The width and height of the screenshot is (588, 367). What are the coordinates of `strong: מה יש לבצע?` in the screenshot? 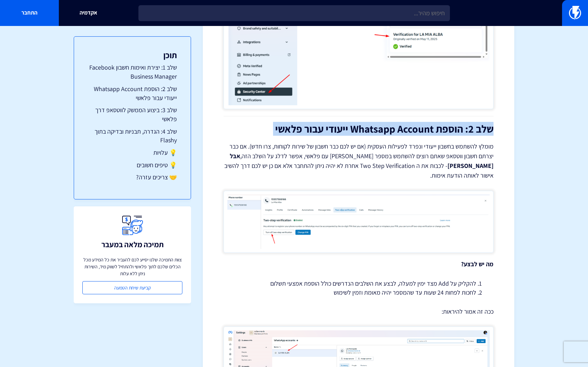 It's located at (478, 264).